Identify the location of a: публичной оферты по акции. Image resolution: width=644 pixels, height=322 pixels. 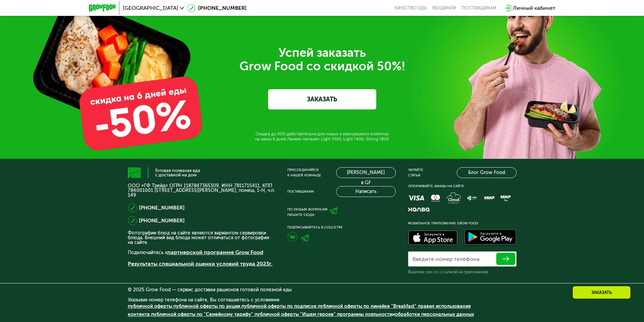
(206, 306).